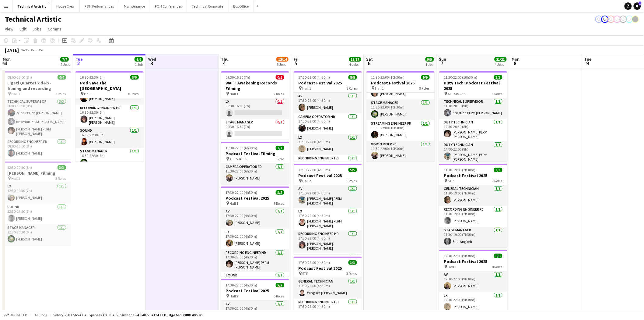 The height and width of the screenshot is (320, 644). I want to click on span: 5 Roles, so click(279, 296).